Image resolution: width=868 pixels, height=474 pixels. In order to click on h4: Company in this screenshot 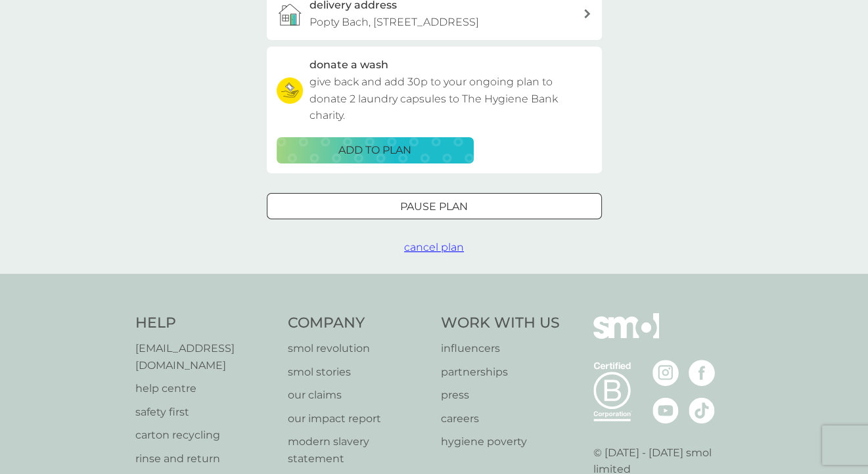, I will do `click(357, 324)`.